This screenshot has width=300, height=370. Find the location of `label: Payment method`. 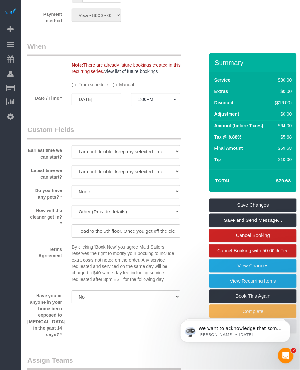

label: Payment method is located at coordinates (45, 16).